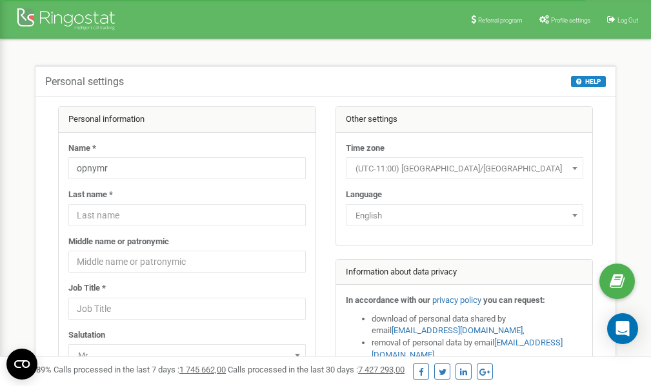 This screenshot has height=386, width=651. What do you see at coordinates (187, 120) in the screenshot?
I see `div: Personal information` at bounding box center [187, 120].